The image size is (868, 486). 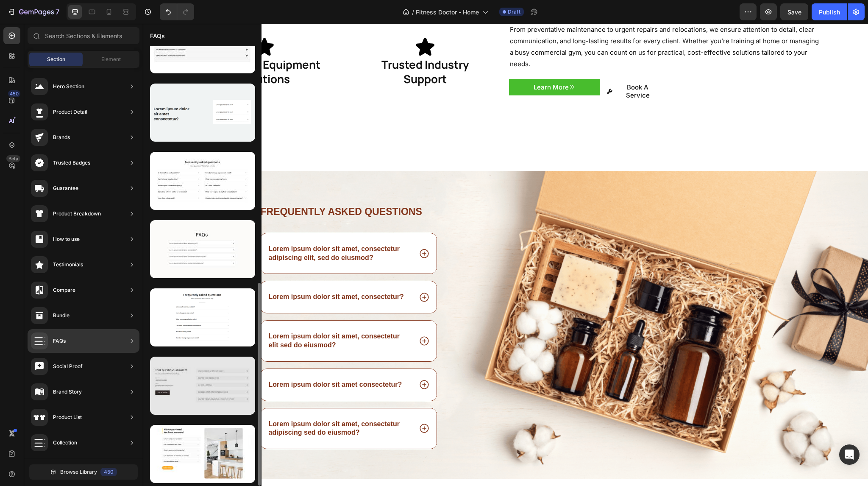 I want to click on span: Draft, so click(x=514, y=12).